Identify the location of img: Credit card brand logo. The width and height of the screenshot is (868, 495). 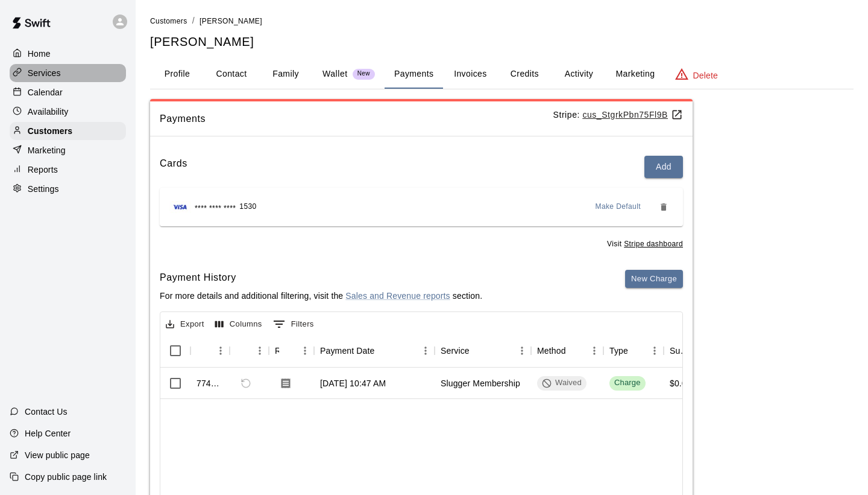
(180, 206).